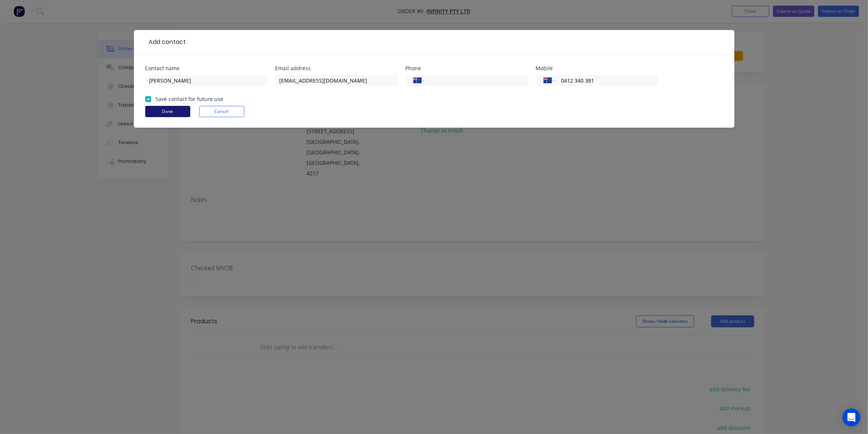 The image size is (868, 434). I want to click on button: Cancel, so click(221, 112).